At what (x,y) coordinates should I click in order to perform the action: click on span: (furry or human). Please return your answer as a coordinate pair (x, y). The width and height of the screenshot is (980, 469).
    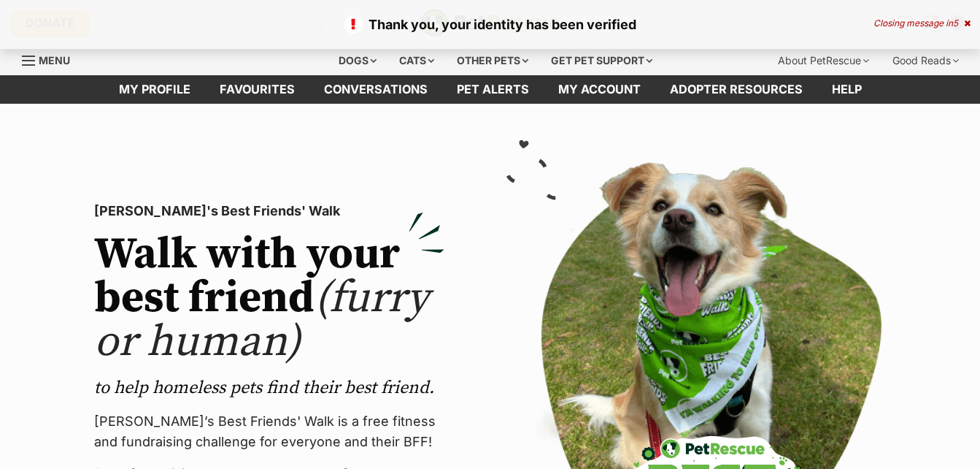
    Looking at the image, I should click on (261, 320).